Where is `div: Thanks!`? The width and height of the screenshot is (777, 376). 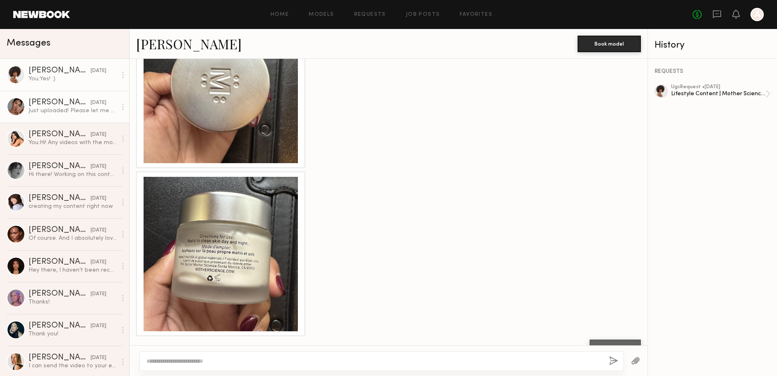 div: Thanks! is located at coordinates (72, 302).